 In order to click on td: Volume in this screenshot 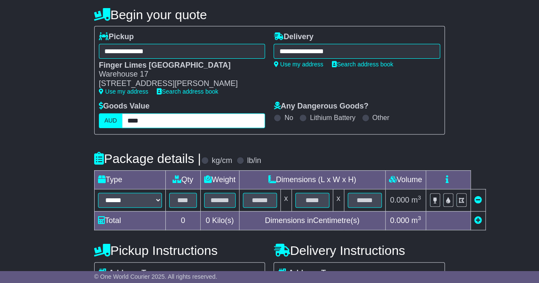, I will do `click(405, 180)`.